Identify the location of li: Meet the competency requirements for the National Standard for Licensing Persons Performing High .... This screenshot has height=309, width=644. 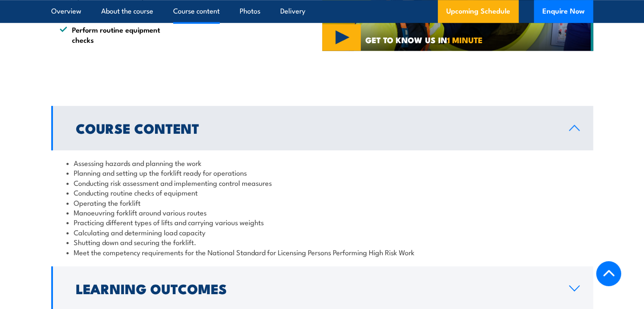
(322, 252).